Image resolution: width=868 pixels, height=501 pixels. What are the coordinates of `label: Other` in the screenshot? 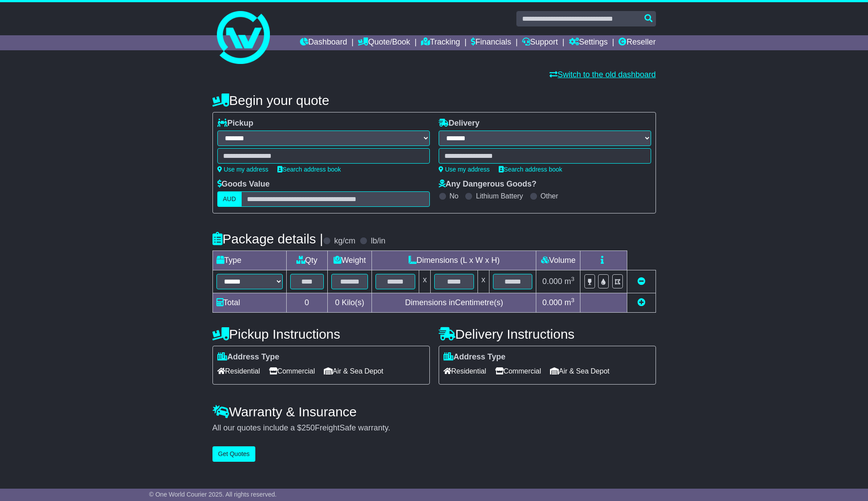 It's located at (549, 196).